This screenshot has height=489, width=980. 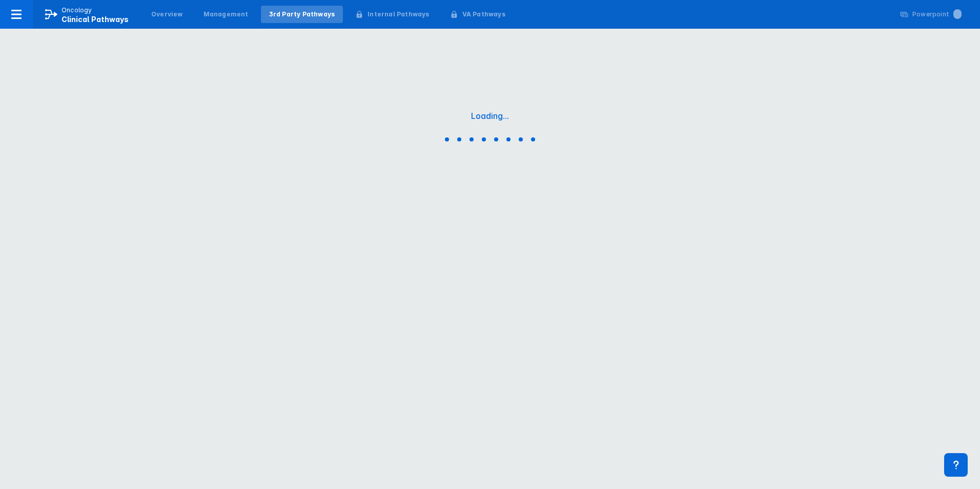 I want to click on div: Internal Pathways, so click(x=399, y=15).